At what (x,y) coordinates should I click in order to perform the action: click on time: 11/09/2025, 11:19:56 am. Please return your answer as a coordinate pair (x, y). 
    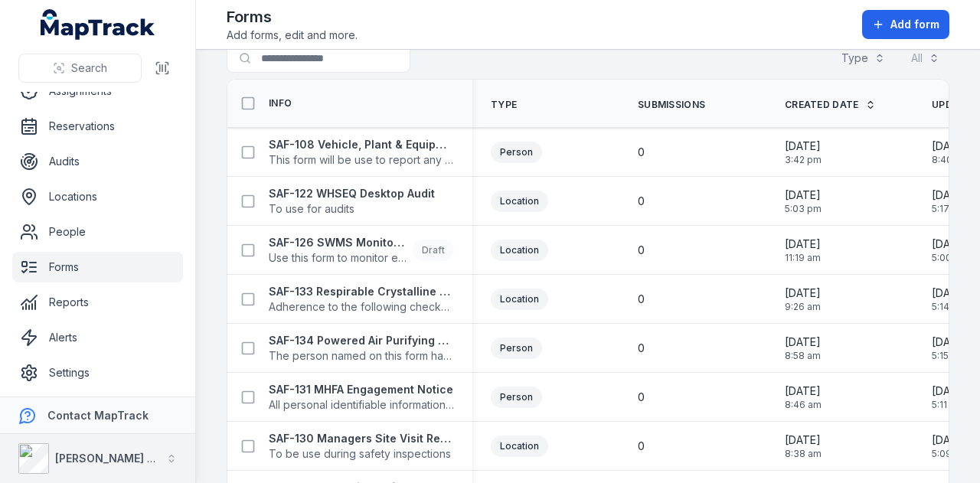
    Looking at the image, I should click on (802, 250).